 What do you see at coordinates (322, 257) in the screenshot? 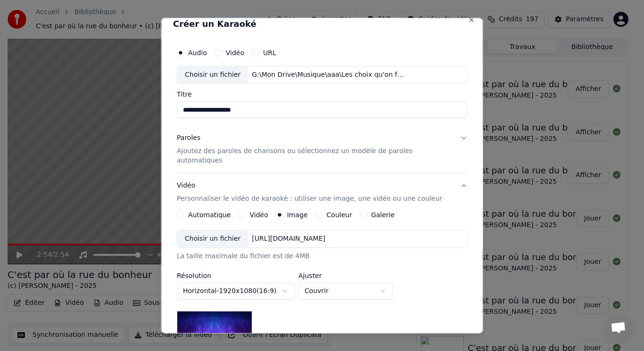
I see `div: La taille maximale du fichier est de 4MB` at bounding box center [322, 257].